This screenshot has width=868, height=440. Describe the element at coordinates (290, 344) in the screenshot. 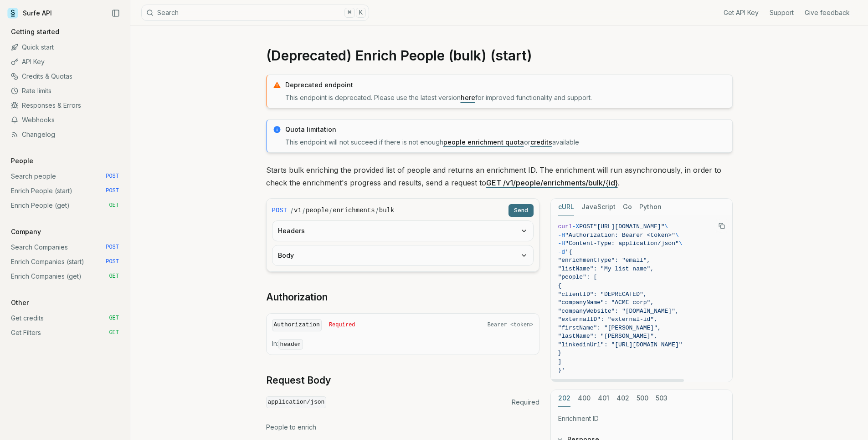

I see `code: header` at that location.